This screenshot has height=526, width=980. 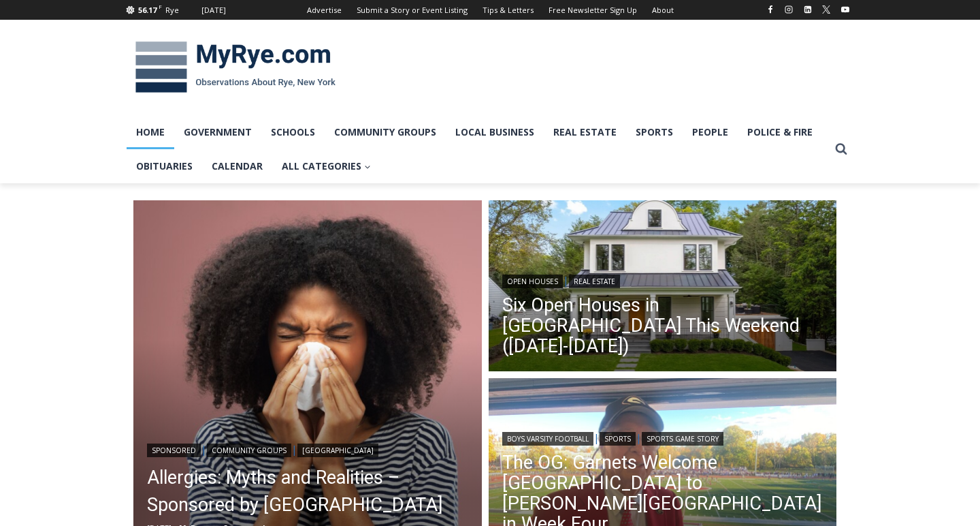 What do you see at coordinates (151, 132) in the screenshot?
I see `a: Home` at bounding box center [151, 132].